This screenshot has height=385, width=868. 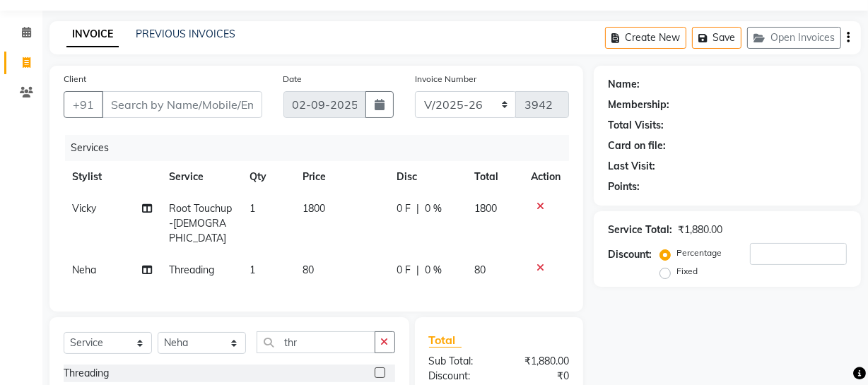 What do you see at coordinates (640, 230) in the screenshot?
I see `div: Service Total:` at bounding box center [640, 230].